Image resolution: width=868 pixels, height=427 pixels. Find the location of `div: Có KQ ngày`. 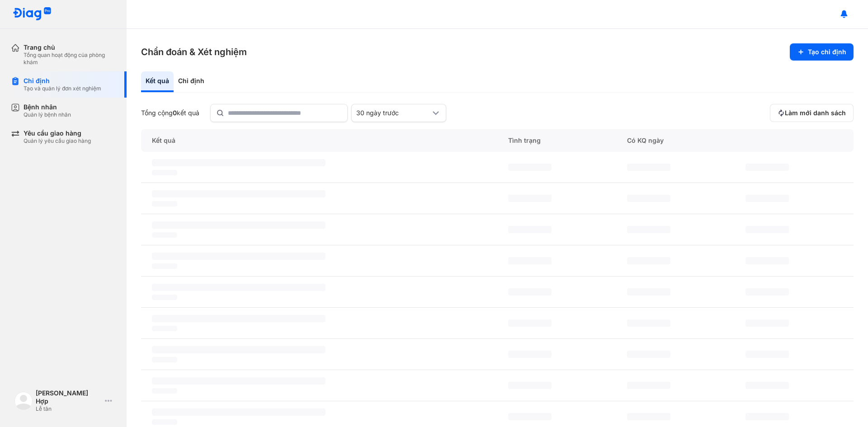

div: Có KQ ngày is located at coordinates (675, 140).